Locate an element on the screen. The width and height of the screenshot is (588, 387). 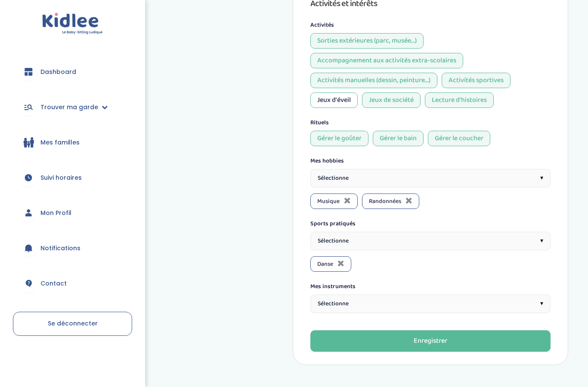
span: Suivi horaires is located at coordinates (61, 178).